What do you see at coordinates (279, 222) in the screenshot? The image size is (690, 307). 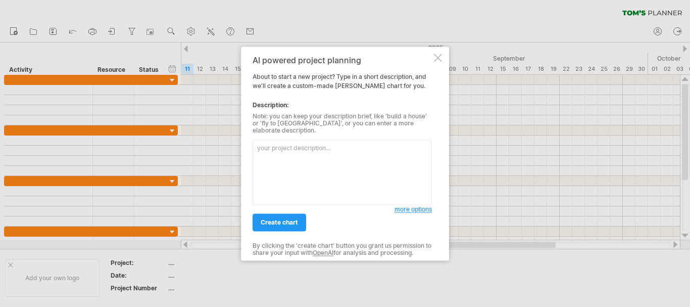 I see `span: create chart` at bounding box center [279, 222].